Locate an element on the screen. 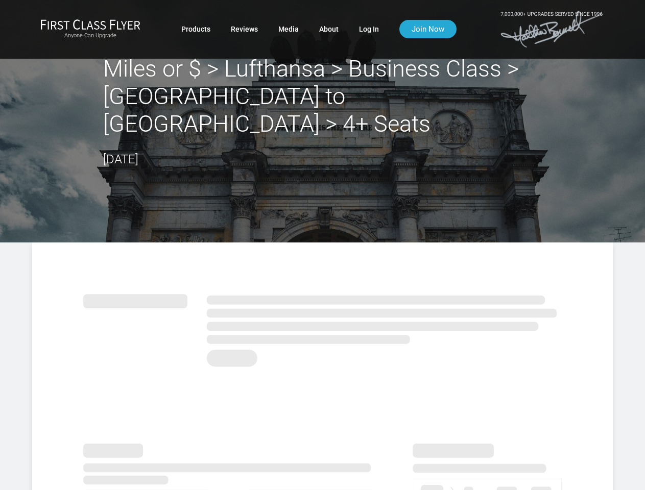  img: summary.svg is located at coordinates (322, 328).